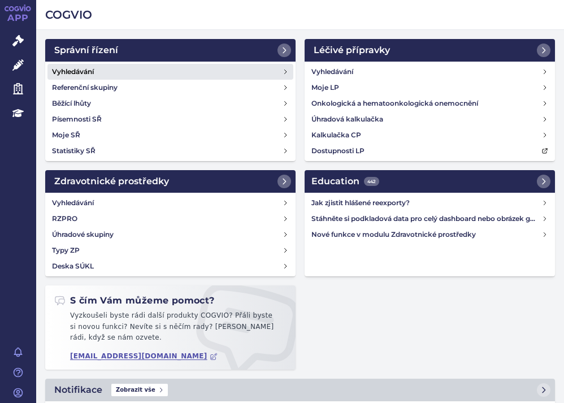 The width and height of the screenshot is (564, 403). I want to click on h4: Úhradová kalkulačka, so click(347, 119).